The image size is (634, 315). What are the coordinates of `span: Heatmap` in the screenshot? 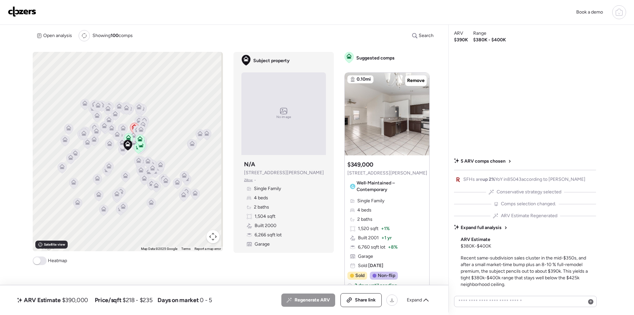 It's located at (57, 260).